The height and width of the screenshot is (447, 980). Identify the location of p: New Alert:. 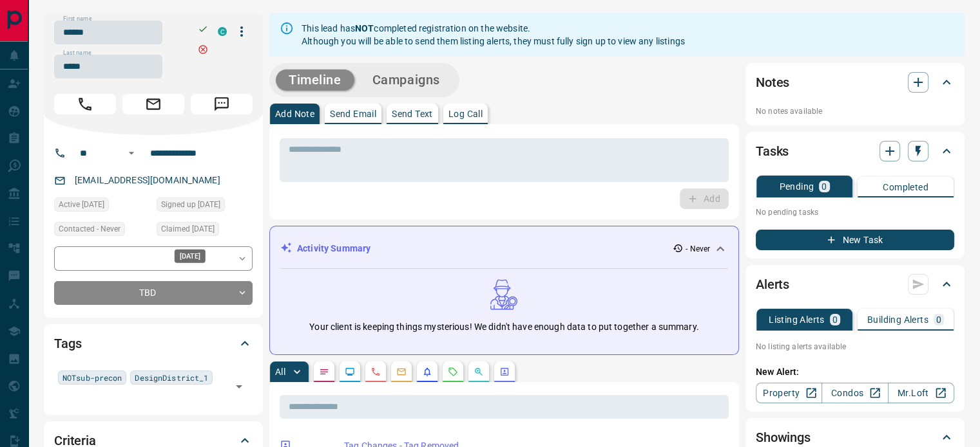
(855, 372).